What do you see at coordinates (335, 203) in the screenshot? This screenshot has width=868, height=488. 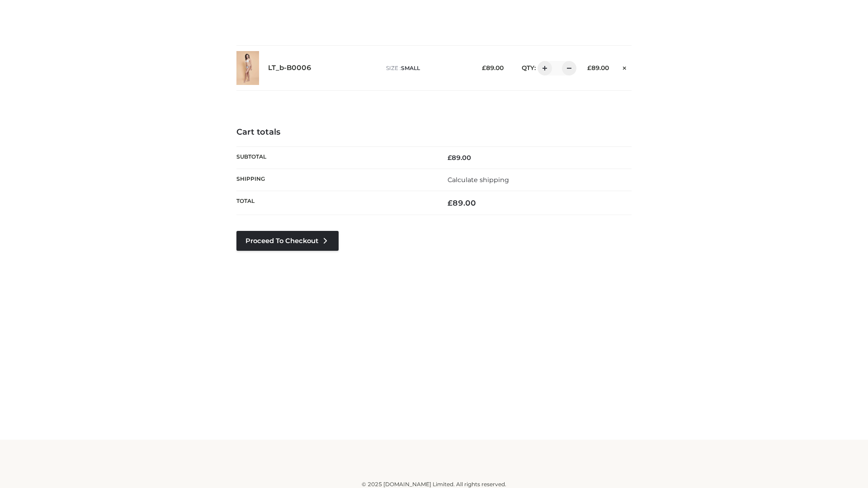 I see `th: Total` at bounding box center [335, 203].